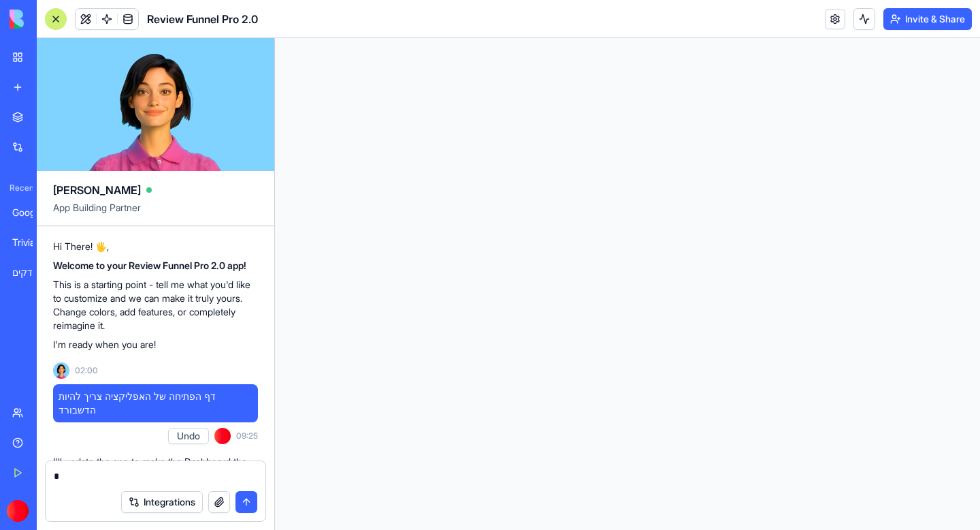 This screenshot has width=980, height=530. I want to click on p: I'll update the app to make the Dashboard the opening page! Let me take care of that for you righ..., so click(155, 475).